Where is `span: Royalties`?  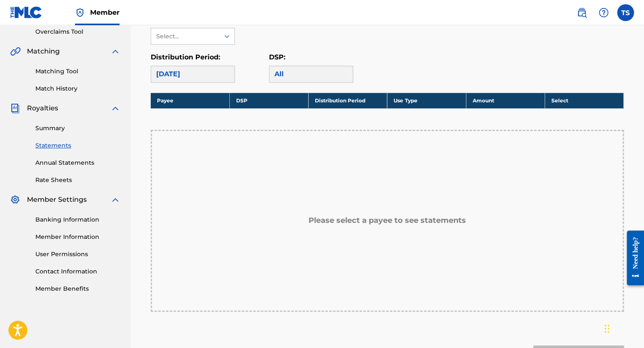
span: Royalties is located at coordinates (43, 108).